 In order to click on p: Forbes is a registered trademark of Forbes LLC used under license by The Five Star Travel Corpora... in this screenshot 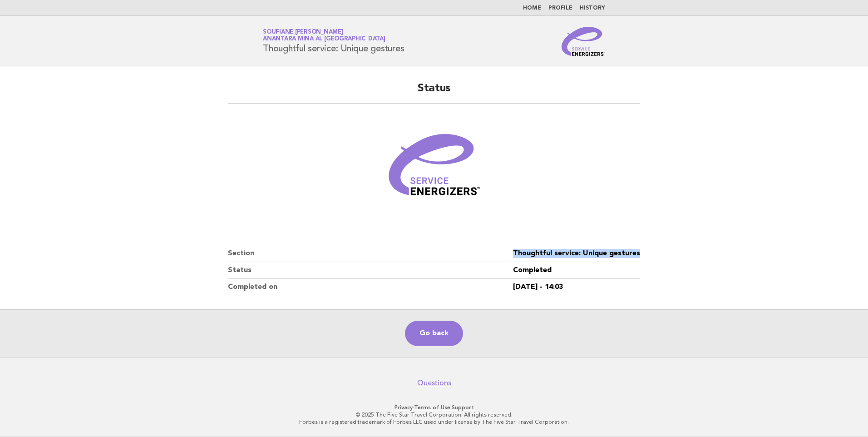, I will do `click(434, 422)`.